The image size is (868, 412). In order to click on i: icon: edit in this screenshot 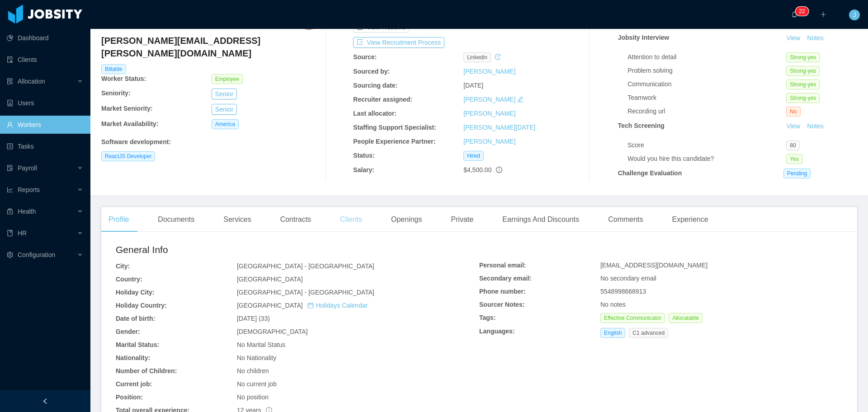, I will do `click(520, 99)`.